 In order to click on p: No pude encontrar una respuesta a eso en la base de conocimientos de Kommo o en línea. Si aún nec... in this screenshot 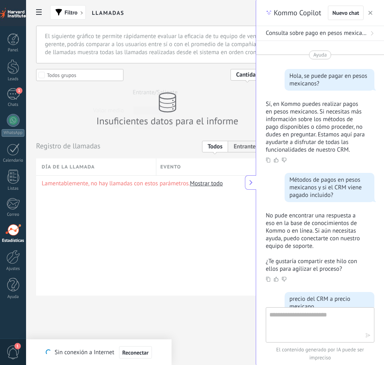, I will do `click(315, 231)`.